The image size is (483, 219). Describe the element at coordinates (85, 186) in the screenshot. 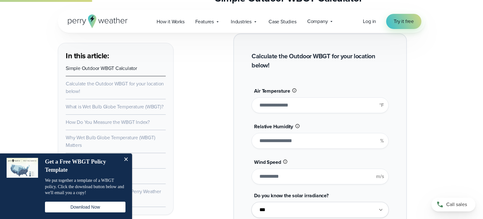

I see `p: We put together a template of a WBGT policy. Click the download button below and we'll email you ...` at that location.